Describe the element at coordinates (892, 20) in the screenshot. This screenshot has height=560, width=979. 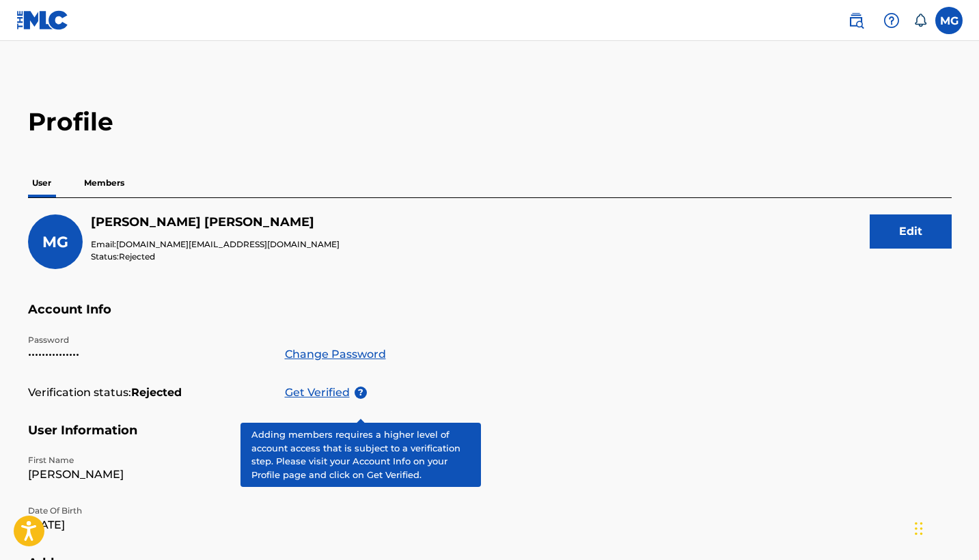
I see `div: Help` at that location.